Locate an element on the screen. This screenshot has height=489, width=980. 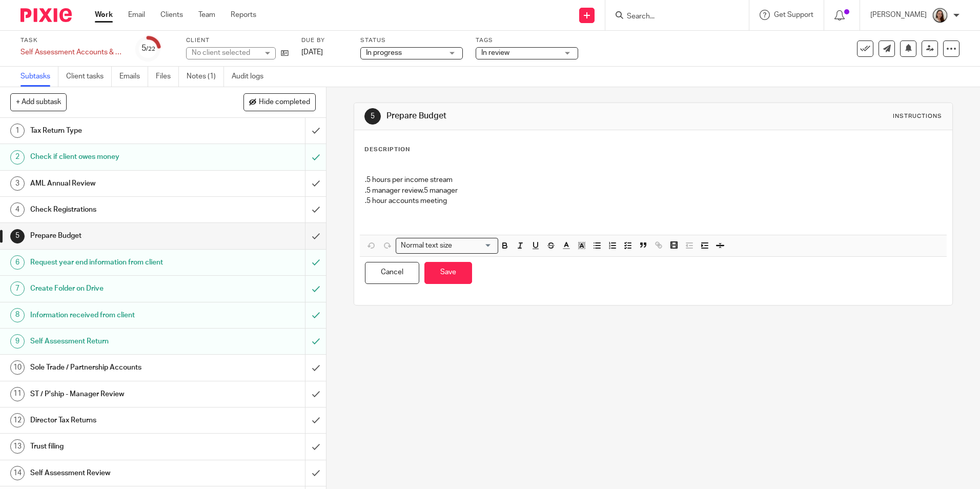
h1: Director Tax Returns is located at coordinates (119, 420).